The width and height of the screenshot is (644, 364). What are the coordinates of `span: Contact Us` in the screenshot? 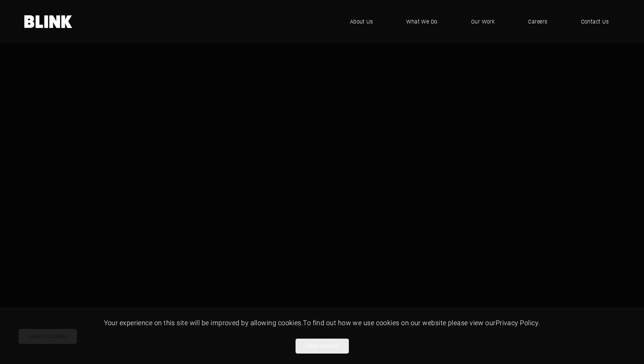 It's located at (595, 22).